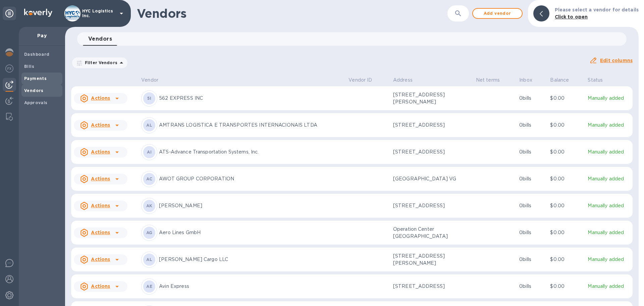 Image resolution: width=644 pixels, height=306 pixels. What do you see at coordinates (149, 232) in the screenshot?
I see `b: AG` at bounding box center [149, 232].